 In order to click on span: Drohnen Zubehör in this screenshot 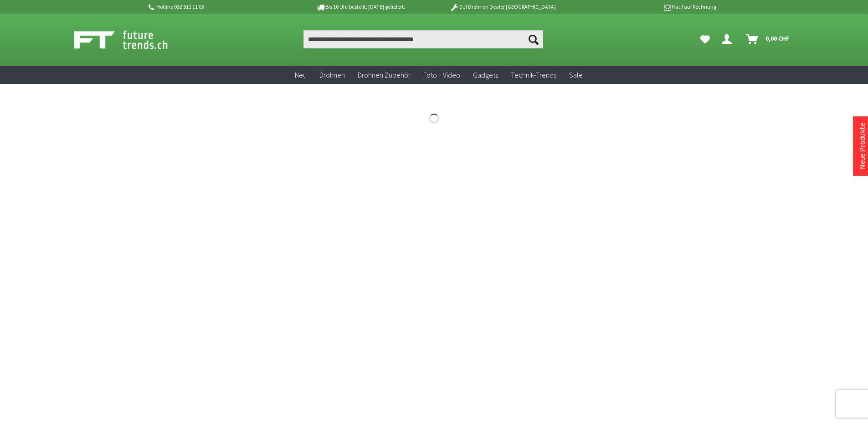, I will do `click(384, 74)`.